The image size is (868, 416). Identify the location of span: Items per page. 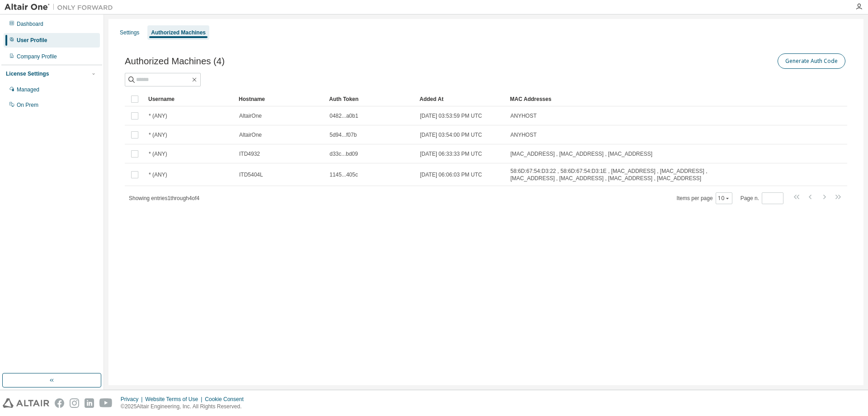
(704, 198).